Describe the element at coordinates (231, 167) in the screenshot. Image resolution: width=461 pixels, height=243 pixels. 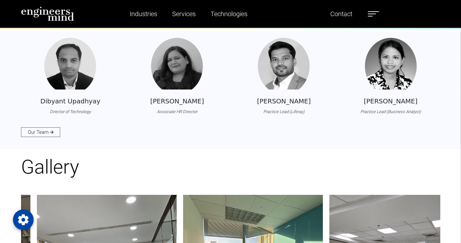
I see `h1: Gallery` at that location.